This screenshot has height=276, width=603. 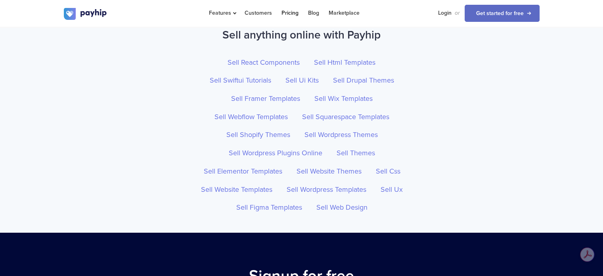 What do you see at coordinates (302, 35) in the screenshot?
I see `h2: Sell anything online with Payhip` at bounding box center [302, 35].